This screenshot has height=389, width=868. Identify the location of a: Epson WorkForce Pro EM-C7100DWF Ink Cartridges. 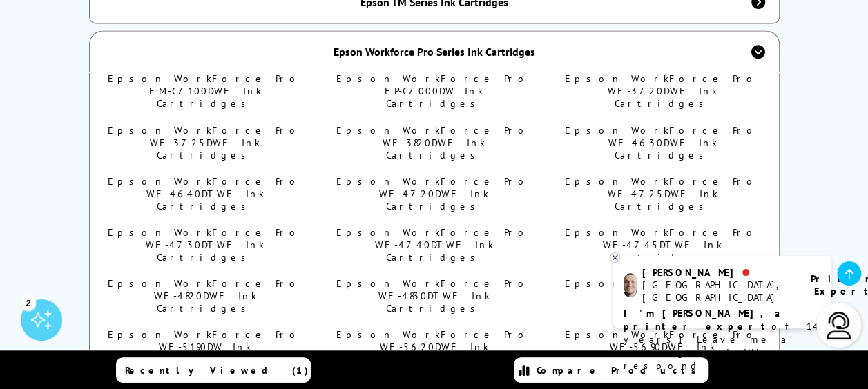
(205, 91).